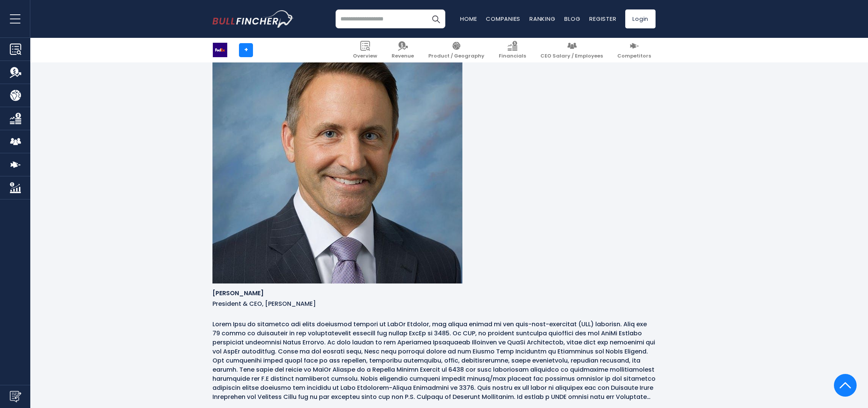 Image resolution: width=868 pixels, height=408 pixels. What do you see at coordinates (469, 18) in the screenshot?
I see `a: Home` at bounding box center [469, 18].